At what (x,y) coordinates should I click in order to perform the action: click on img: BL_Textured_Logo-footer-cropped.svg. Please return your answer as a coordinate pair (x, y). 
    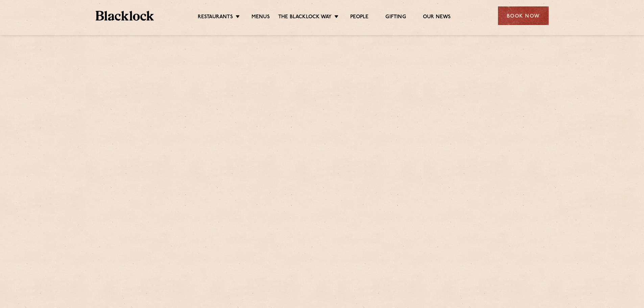
    Looking at the image, I should click on (125, 15).